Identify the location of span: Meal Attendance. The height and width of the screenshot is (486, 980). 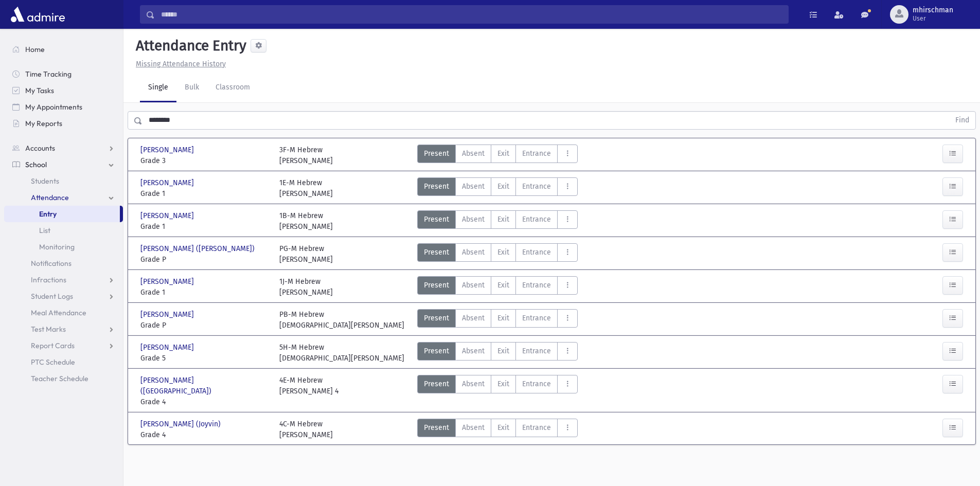
(58, 312).